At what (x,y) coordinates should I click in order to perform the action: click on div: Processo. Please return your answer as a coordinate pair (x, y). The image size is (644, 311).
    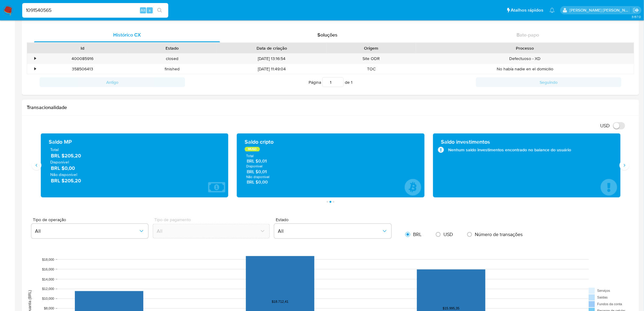
    Looking at the image, I should click on (525, 48).